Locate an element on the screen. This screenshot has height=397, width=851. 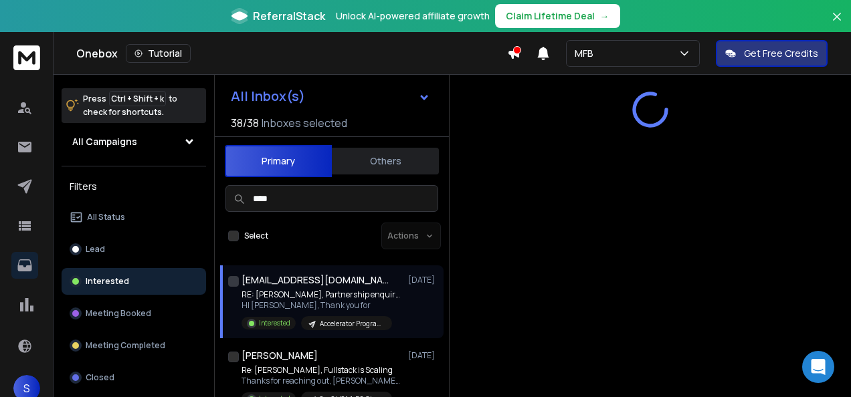
p: All Status is located at coordinates (106, 217).